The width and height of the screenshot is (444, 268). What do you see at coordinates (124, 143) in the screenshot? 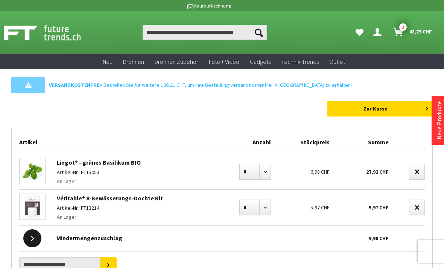
I see `div: Artikel` at bounding box center [124, 143].